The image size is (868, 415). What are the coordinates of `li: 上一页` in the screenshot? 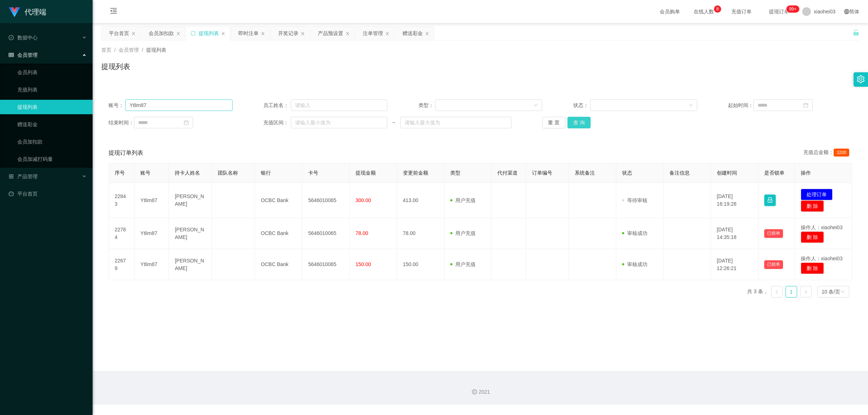 It's located at (777, 292).